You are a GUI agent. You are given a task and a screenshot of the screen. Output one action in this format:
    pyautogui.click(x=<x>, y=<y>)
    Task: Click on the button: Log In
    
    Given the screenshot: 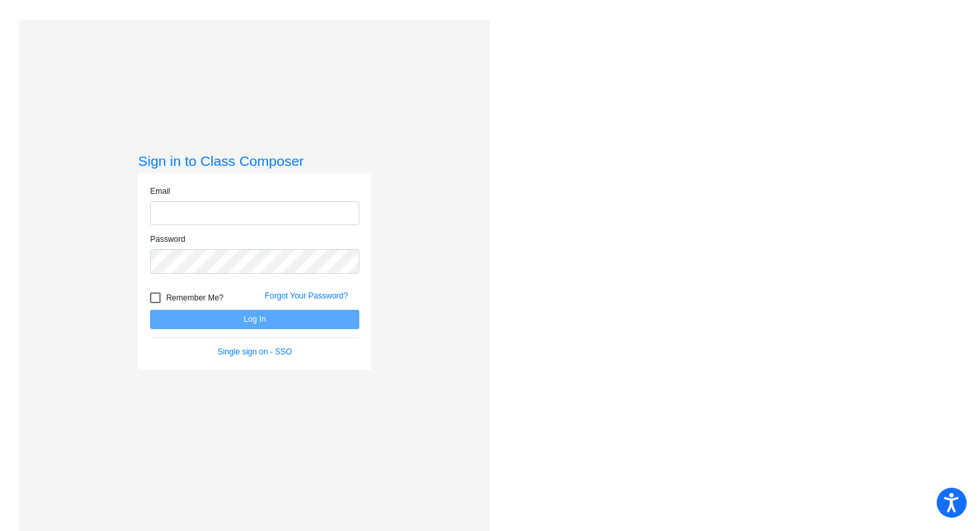 What is the action you would take?
    pyautogui.click(x=255, y=319)
    